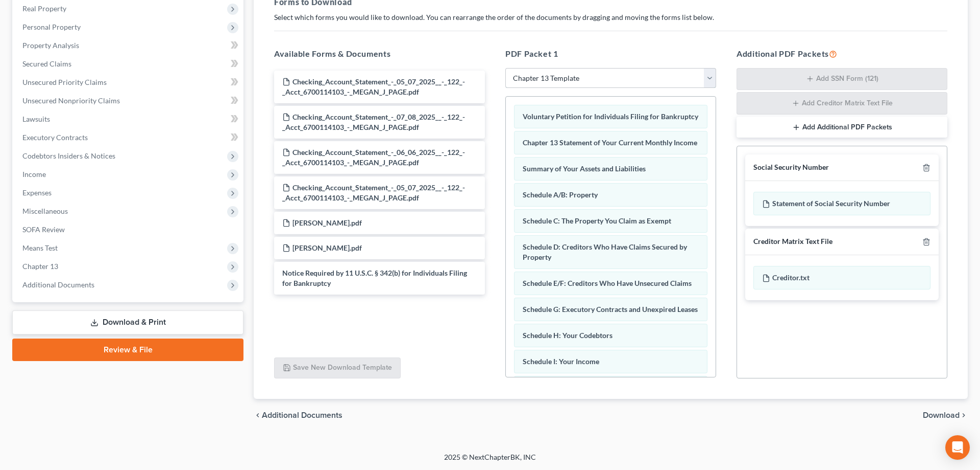 The width and height of the screenshot is (980, 470). I want to click on button: Add SSN Form (121), so click(842, 79).